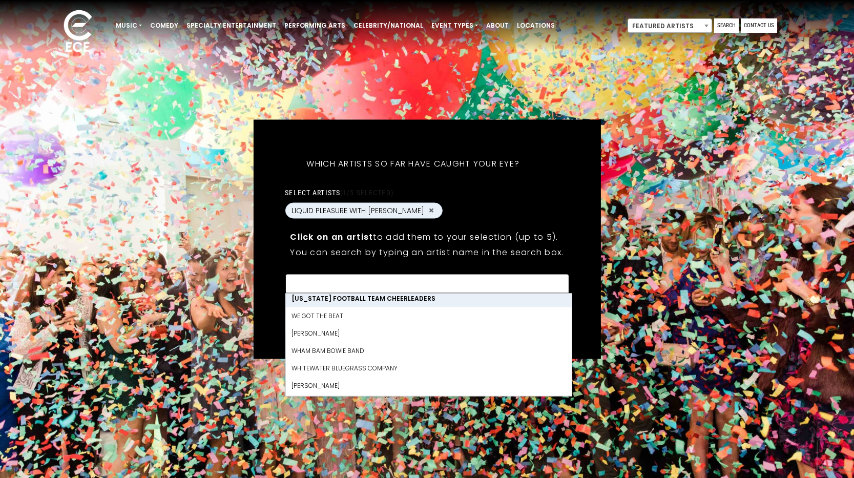 The image size is (854, 478). Describe the element at coordinates (164, 26) in the screenshot. I see `a: Comedy` at that location.